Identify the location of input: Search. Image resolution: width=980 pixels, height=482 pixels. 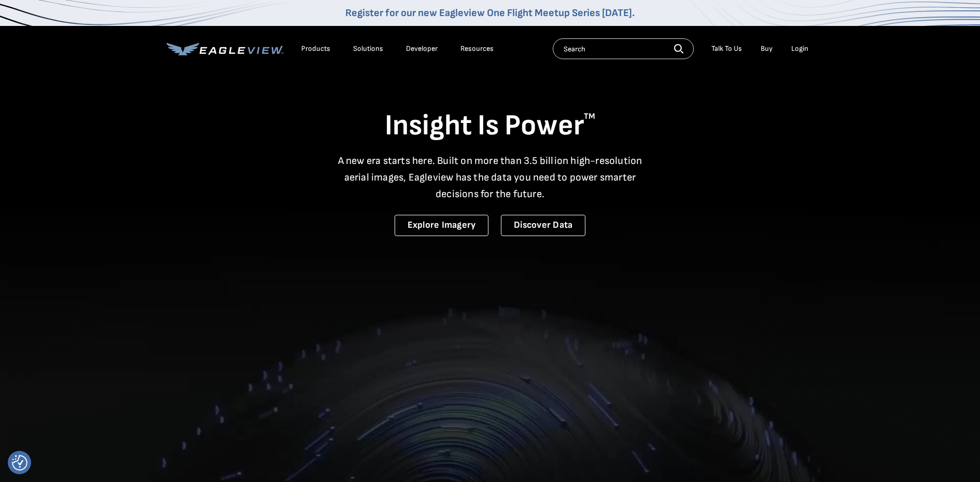
(623, 48).